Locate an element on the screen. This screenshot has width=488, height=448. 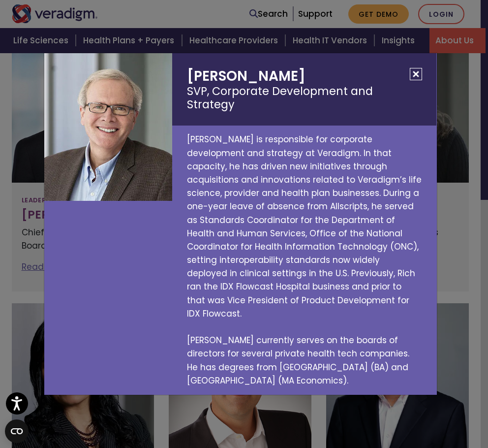
button: Open CMP widget is located at coordinates (17, 431).